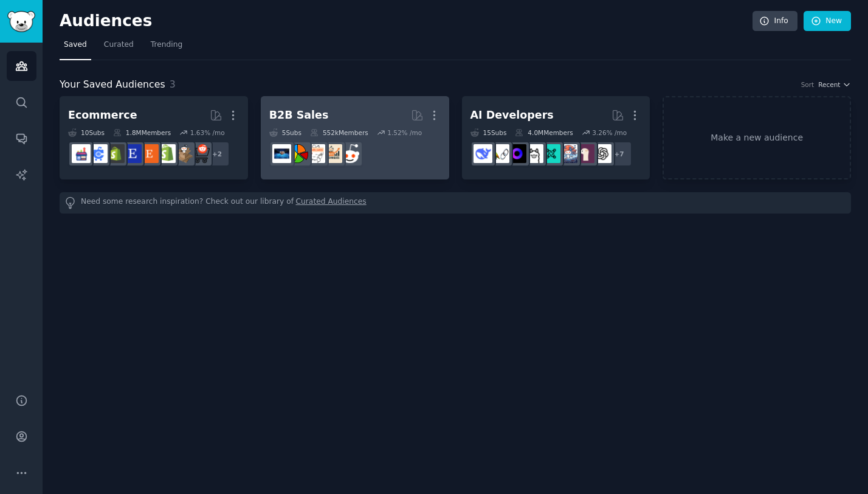 Image resolution: width=868 pixels, height=494 pixels. Describe the element at coordinates (543, 132) in the screenshot. I see `div: 4.0M Members` at that location.